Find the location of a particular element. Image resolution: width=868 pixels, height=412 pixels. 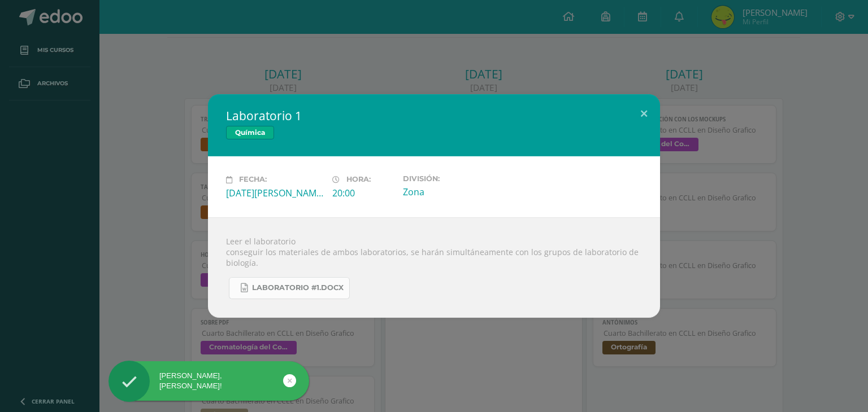

button: Close (Esc) is located at coordinates (644, 114).